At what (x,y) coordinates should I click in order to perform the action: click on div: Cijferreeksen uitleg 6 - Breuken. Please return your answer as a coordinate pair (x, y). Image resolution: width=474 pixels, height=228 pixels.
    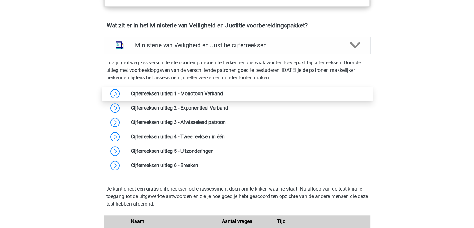
    Looking at the image, I should click on (248, 165).